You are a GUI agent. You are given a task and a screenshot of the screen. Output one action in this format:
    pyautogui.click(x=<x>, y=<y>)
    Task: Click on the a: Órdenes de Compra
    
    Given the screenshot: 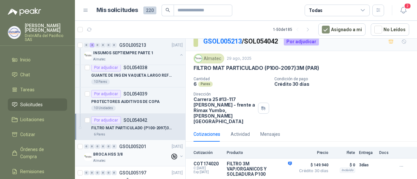 What is the action you would take?
    pyautogui.click(x=37, y=153)
    